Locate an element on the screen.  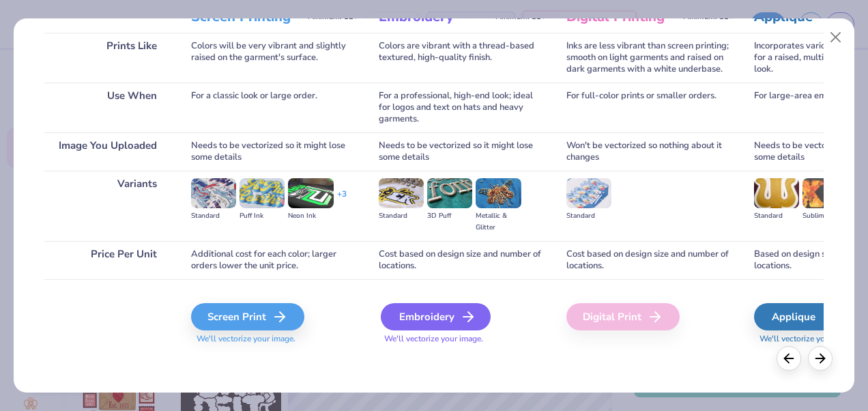
div: Price Per Unit is located at coordinates (107, 260).